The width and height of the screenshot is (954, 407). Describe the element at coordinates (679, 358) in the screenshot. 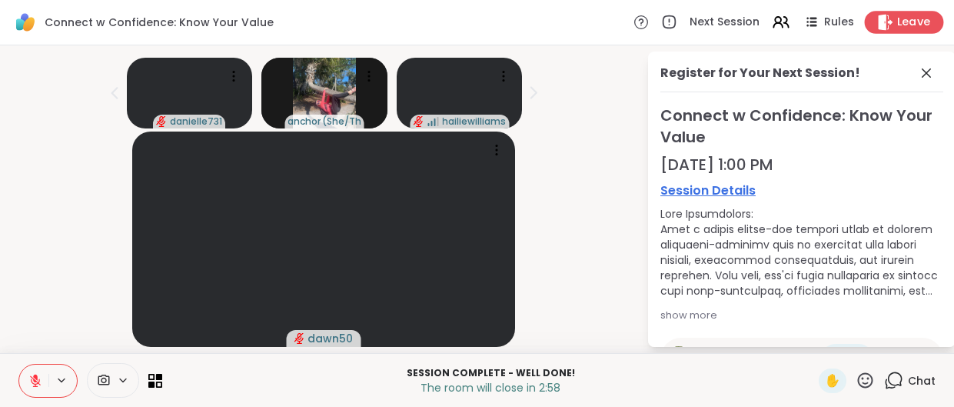

I see `img: stephaniemthoma` at that location.